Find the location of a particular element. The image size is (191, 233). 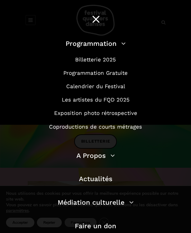

a: Exposition photo rétrospective is located at coordinates (95, 113).